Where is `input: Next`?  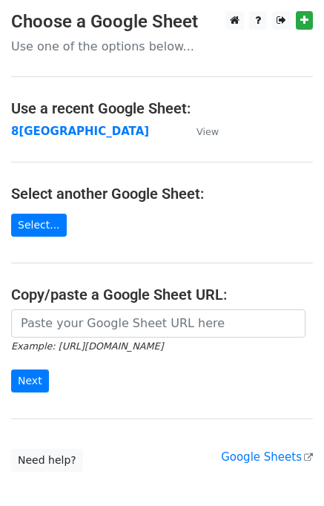 input: Next is located at coordinates (30, 380).